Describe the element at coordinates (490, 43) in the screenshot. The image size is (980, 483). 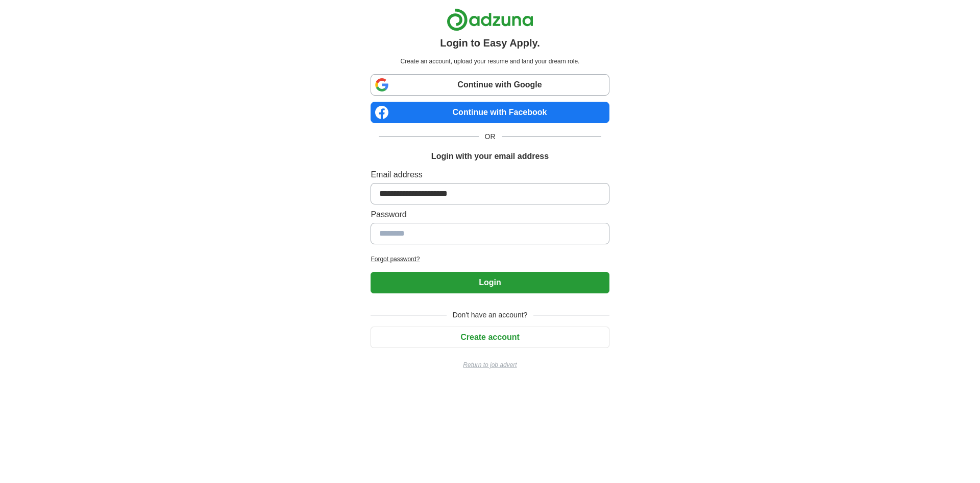
I see `h1: Login to Easy Apply.` at that location.